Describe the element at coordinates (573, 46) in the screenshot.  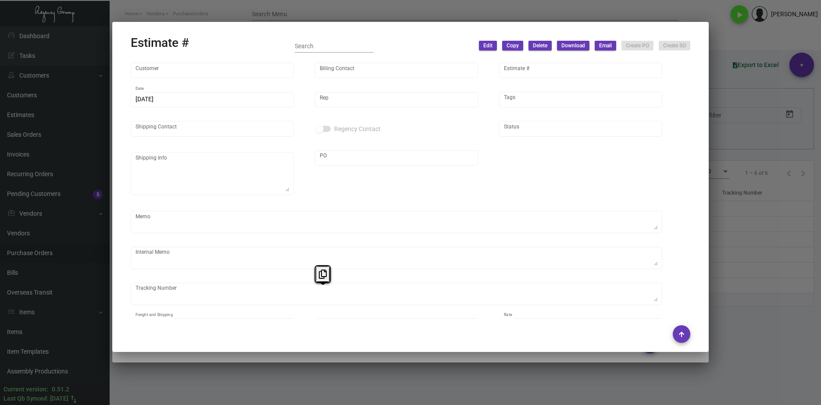
I see `button: Download` at that location.